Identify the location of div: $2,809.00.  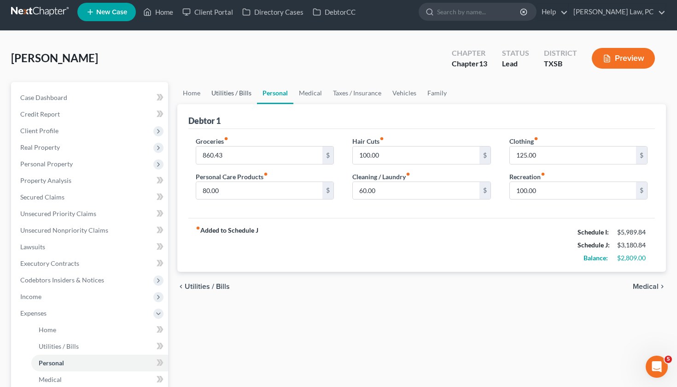
(632, 258).